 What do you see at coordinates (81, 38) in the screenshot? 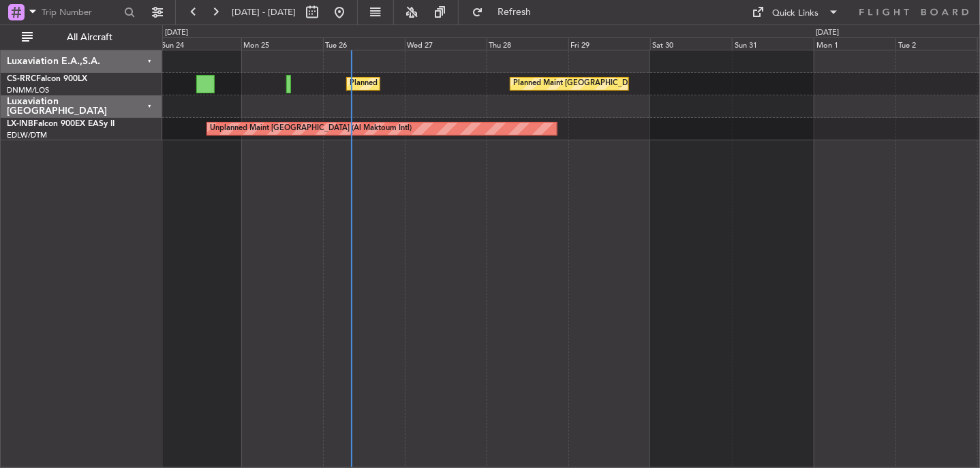
I see `button: All Aircraft` at bounding box center [81, 38].